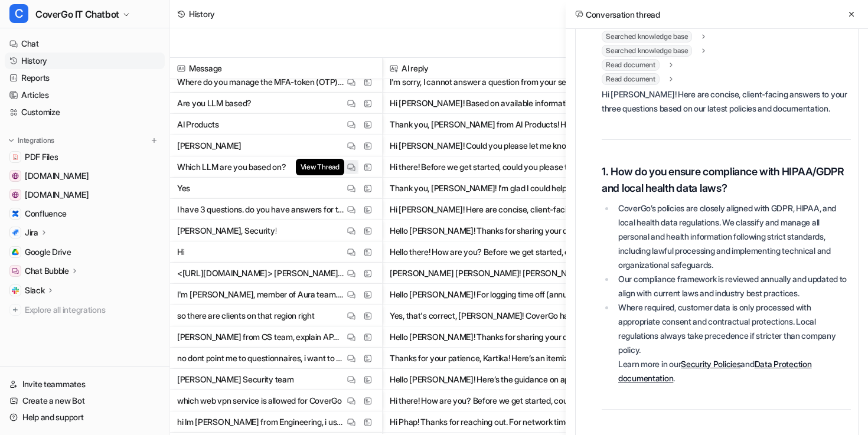 Image resolution: width=868 pixels, height=435 pixels. Describe the element at coordinates (505, 252) in the screenshot. I see `button: Hello there! How are you? Before we get started, could you please tell me your name (First Name +...` at that location.